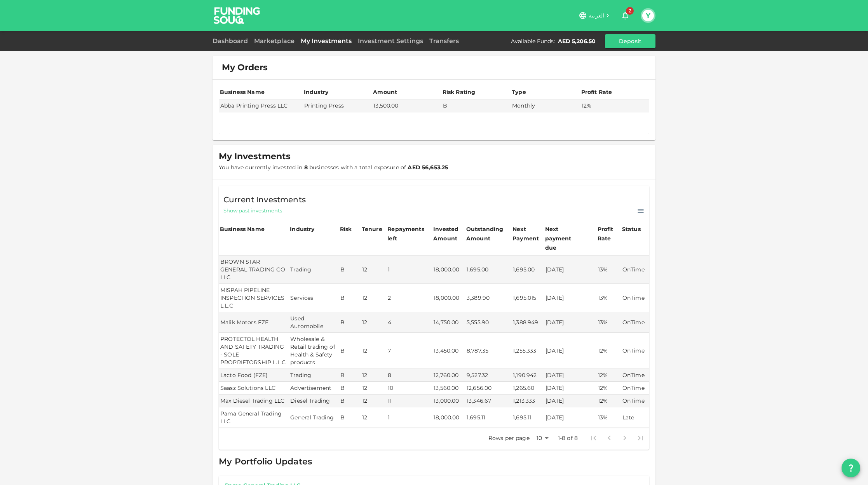  Describe the element at coordinates (254, 298) in the screenshot. I see `td: MISPAH PIPELINE INSPECTION SERVICES L.L.C` at that location.